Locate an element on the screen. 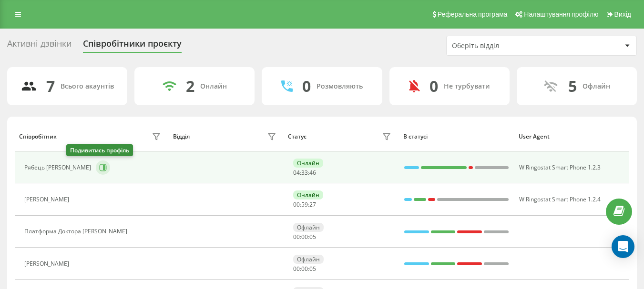 The height and width of the screenshot is (289, 644). span: 59 is located at coordinates (305, 204).